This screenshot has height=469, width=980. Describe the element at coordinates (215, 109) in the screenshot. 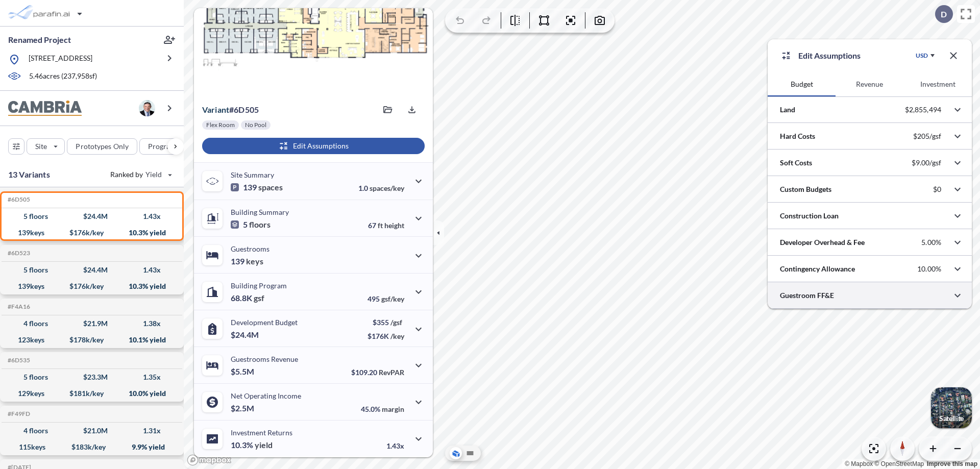

I see `span: Variant` at that location.